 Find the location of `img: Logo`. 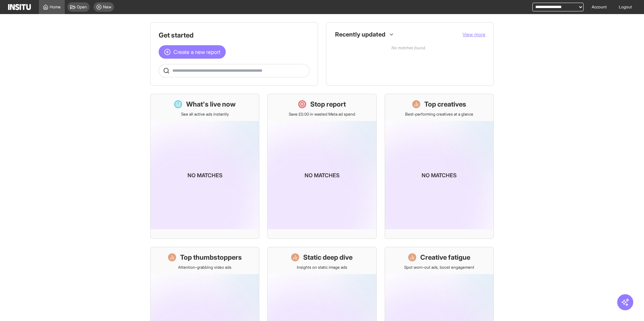

img: Logo is located at coordinates (20, 7).